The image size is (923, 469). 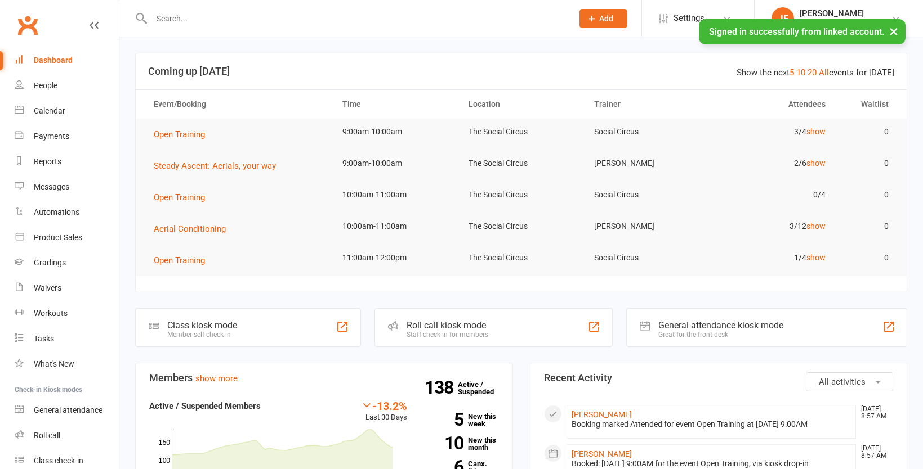 What do you see at coordinates (66, 410) in the screenshot?
I see `a: General attendance kiosk mode` at bounding box center [66, 410].